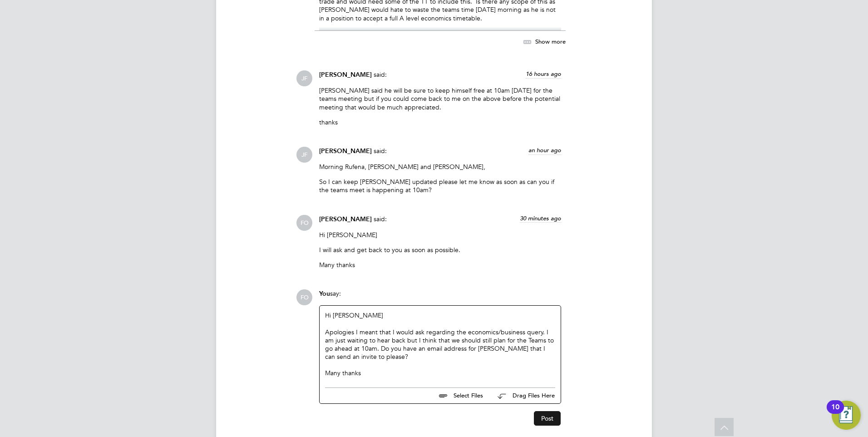  Describe the element at coordinates (523, 396) in the screenshot. I see `button: Drag Files Here` at that location.